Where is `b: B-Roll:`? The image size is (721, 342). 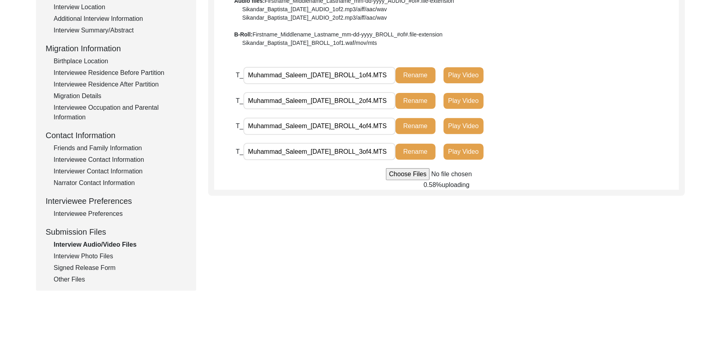 b: B-Roll: is located at coordinates (244, 34).